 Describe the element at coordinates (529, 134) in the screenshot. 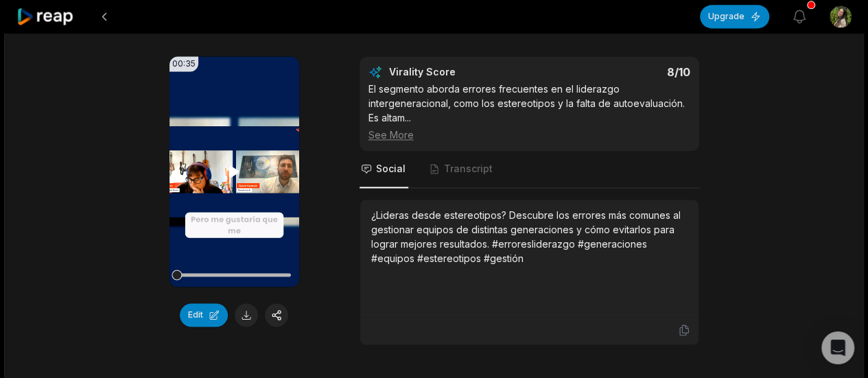

I see `div: See More` at that location.